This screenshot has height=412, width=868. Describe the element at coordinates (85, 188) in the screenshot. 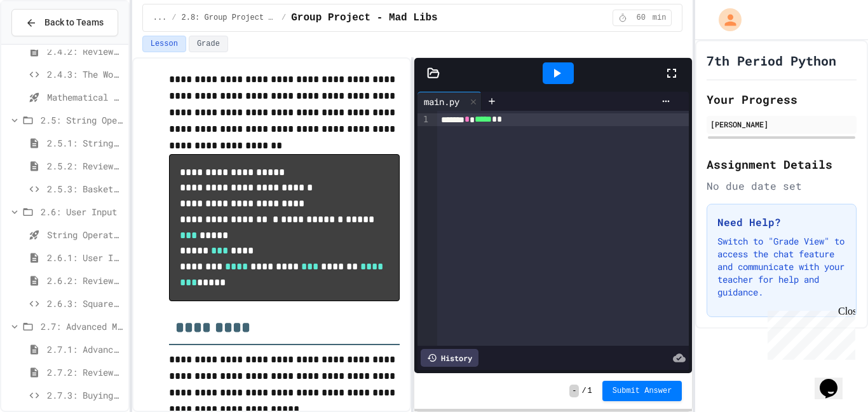

I see `span: 2.5.3: Basketballs and Footballs` at that location.